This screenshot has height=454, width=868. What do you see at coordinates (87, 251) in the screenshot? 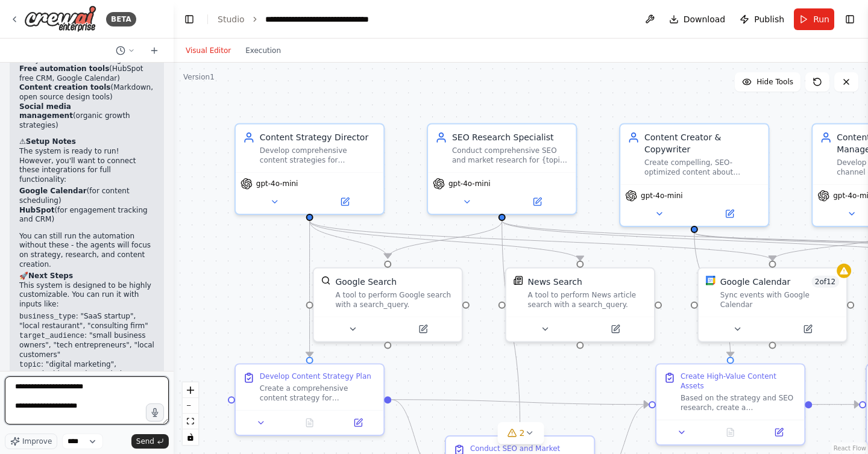
I see `p: You can still run the automation without these - the agents will focus on strategy, research, and...` at bounding box center [87, 251].